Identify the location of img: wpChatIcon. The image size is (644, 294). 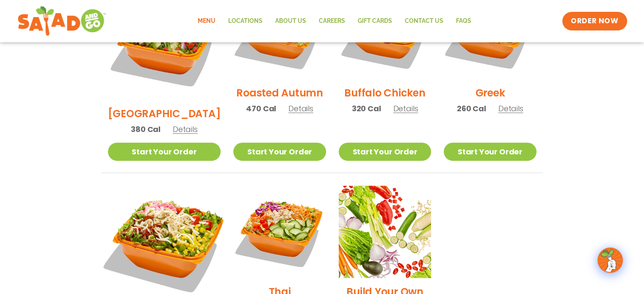
(610, 260).